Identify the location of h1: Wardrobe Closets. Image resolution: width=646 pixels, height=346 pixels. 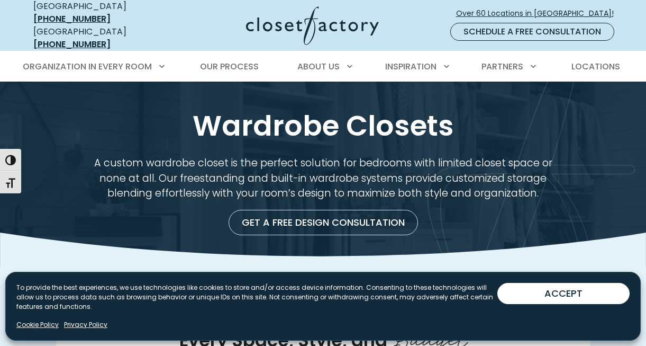
(323, 125).